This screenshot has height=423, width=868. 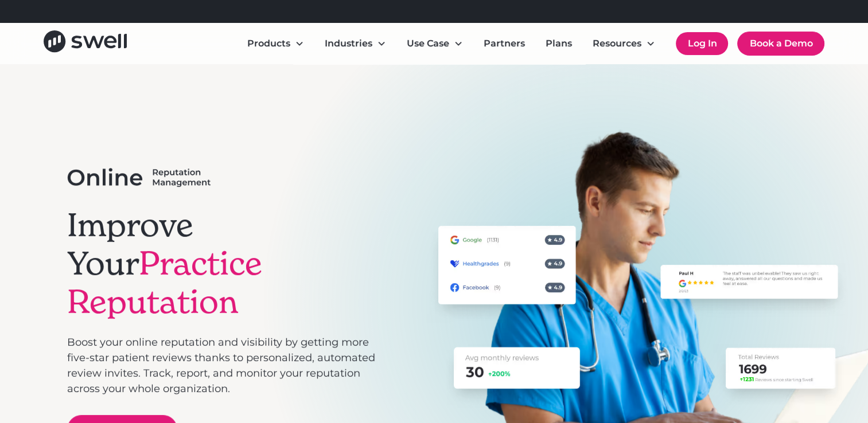 What do you see at coordinates (165, 282) in the screenshot?
I see `span: Practice Reputation` at bounding box center [165, 282].